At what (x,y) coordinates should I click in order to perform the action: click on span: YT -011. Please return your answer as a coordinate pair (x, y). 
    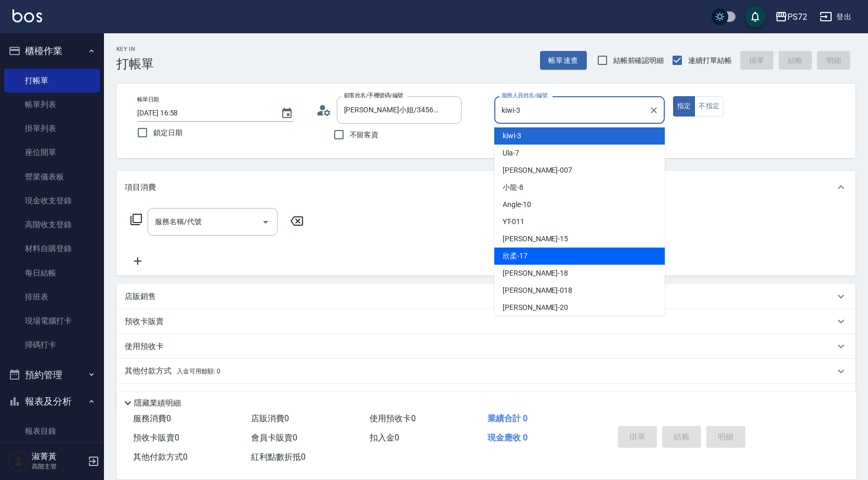
    Looking at the image, I should click on (513, 222).